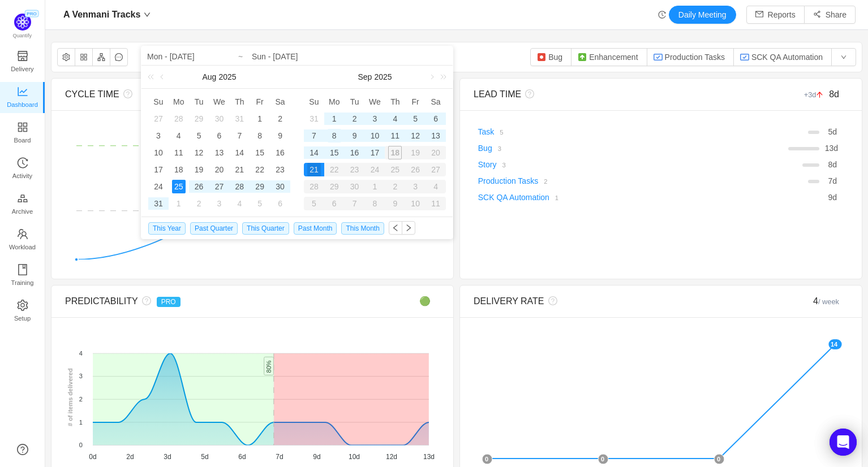 This screenshot has height=467, width=868. What do you see at coordinates (206, 301) in the screenshot?
I see `div: PREDICTABILITY` at bounding box center [206, 301].